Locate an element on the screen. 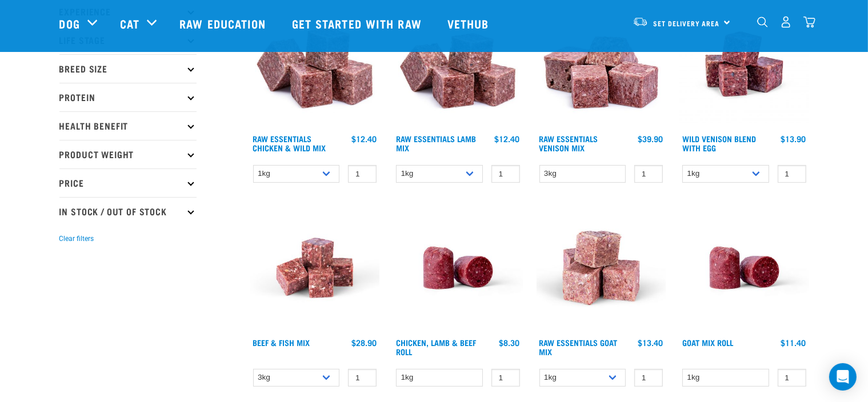 This screenshot has width=868, height=402. a: Dog is located at coordinates (70, 24).